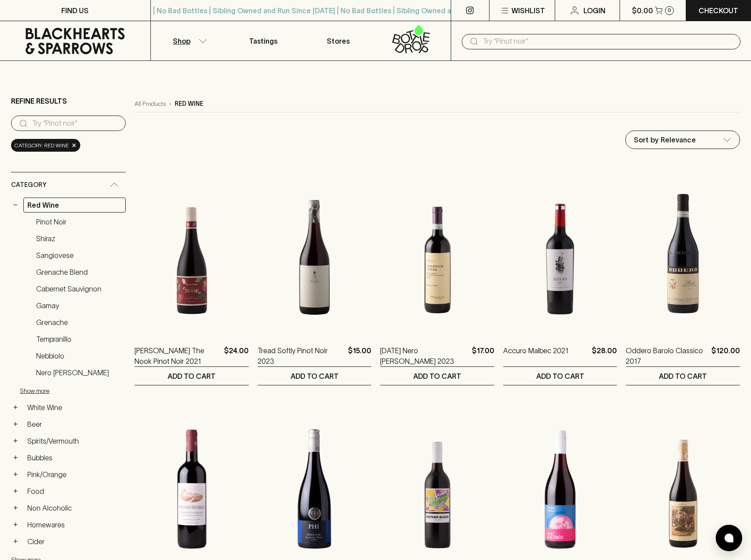  Describe the element at coordinates (41, 145) in the screenshot. I see `span: Category: red wine` at that location.